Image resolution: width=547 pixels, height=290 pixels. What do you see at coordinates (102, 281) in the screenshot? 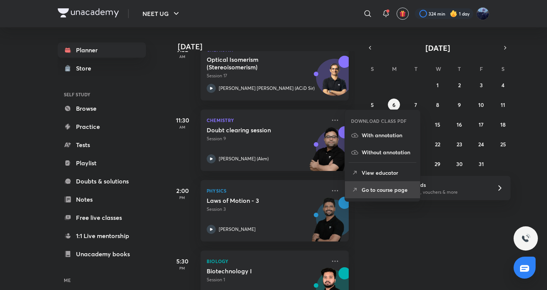
I see `h6: ME` at bounding box center [102, 281].